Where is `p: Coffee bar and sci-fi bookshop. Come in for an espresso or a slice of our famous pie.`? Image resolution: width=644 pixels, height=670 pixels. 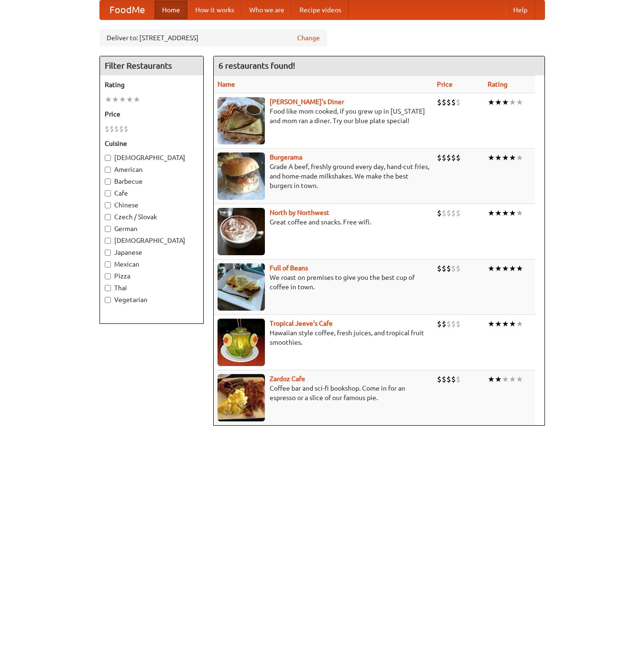
p: Coffee bar and sci-fi bookshop. Come in for an espresso or a slice of our famous pie. is located at coordinates (323, 393).